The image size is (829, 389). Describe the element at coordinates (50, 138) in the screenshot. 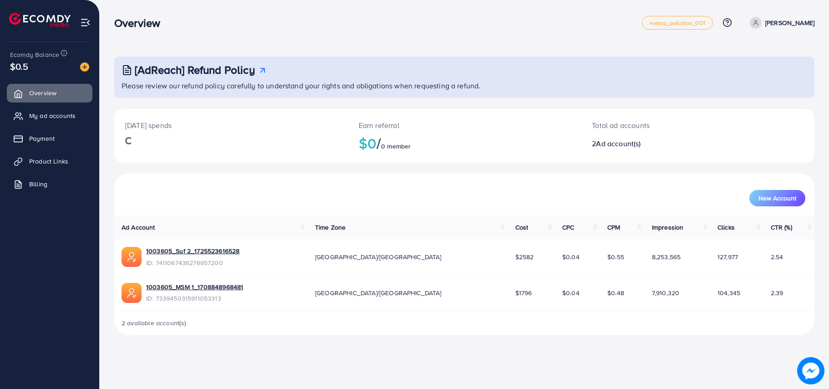

I see `a: Payment` at that location.